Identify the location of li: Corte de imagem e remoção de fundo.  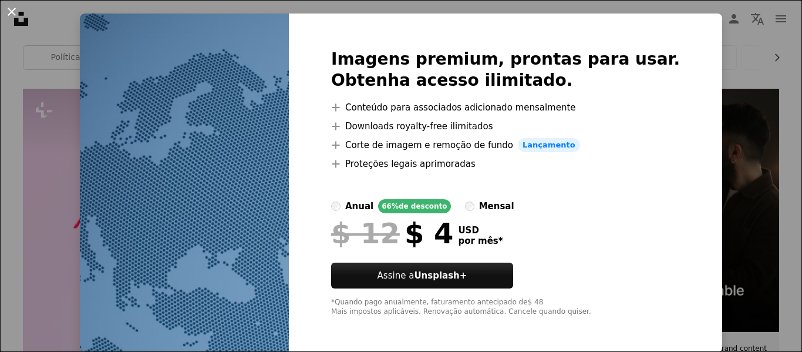
(506, 145).